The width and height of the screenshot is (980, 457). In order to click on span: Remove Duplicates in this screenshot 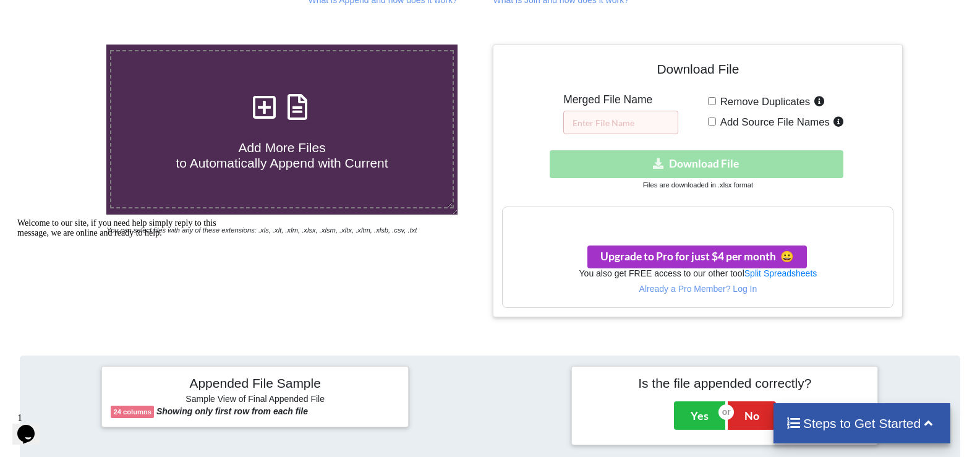, I will do `click(764, 101)`.